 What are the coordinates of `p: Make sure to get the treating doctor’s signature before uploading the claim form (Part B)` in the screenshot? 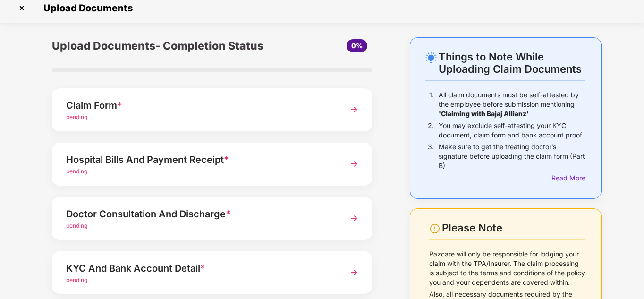 It's located at (512, 157).